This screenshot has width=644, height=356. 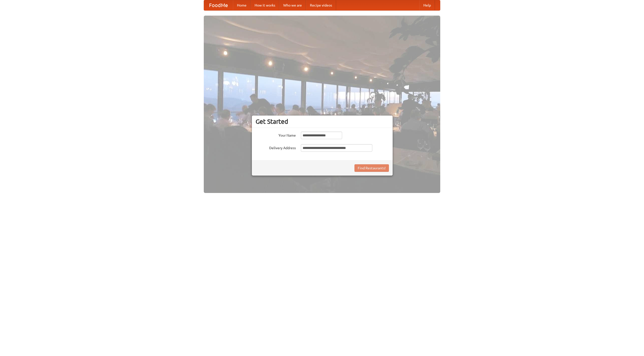 I want to click on a: Who we are, so click(x=293, y=5).